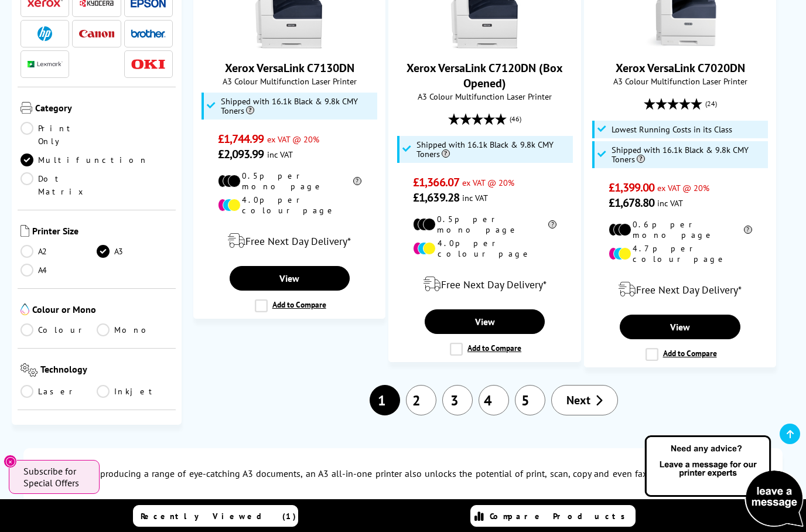 This screenshot has height=532, width=806. Describe the element at coordinates (97, 33) in the screenshot. I see `a: Canon` at that location.